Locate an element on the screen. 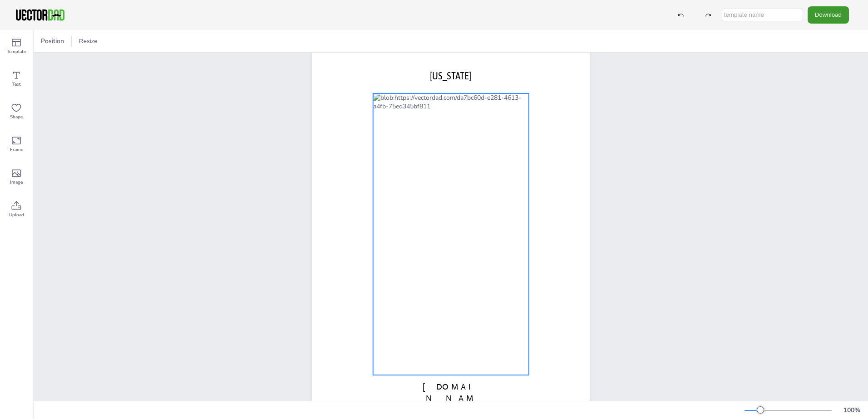 Image resolution: width=868 pixels, height=419 pixels. button: Resize is located at coordinates (88, 41).